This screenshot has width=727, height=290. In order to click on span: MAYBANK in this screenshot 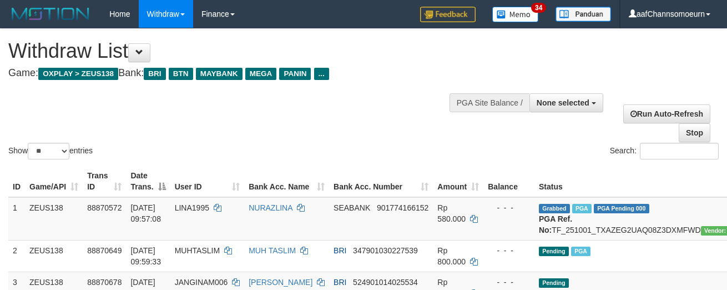, I will do `click(219, 74)`.